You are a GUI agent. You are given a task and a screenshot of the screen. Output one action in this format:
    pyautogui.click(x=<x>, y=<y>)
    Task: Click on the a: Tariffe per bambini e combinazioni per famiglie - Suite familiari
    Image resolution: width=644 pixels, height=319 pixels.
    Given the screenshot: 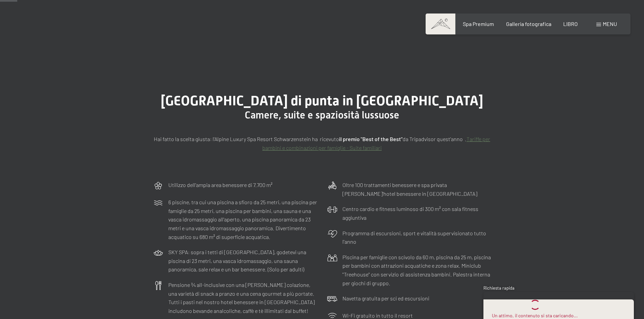 What is the action you would take?
    pyautogui.click(x=377, y=143)
    